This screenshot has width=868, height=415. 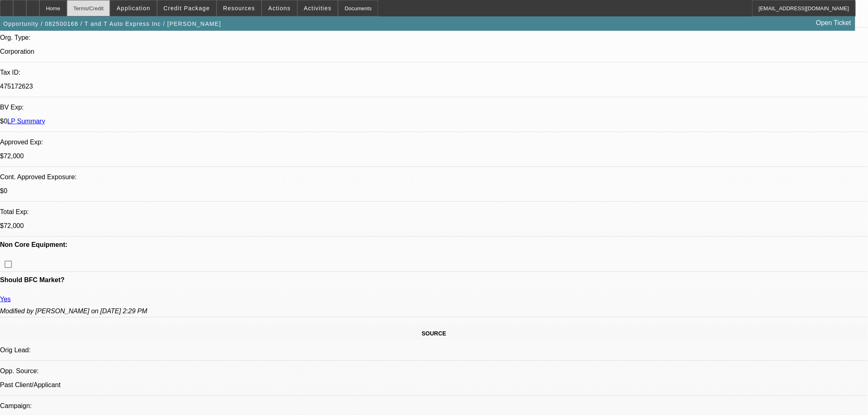 I want to click on button: Application, so click(x=133, y=8).